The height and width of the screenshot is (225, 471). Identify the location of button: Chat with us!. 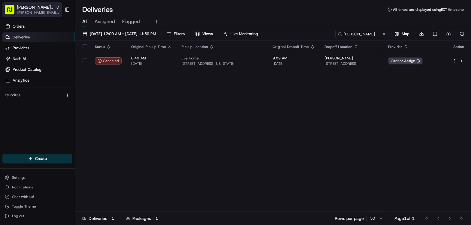
(37, 197).